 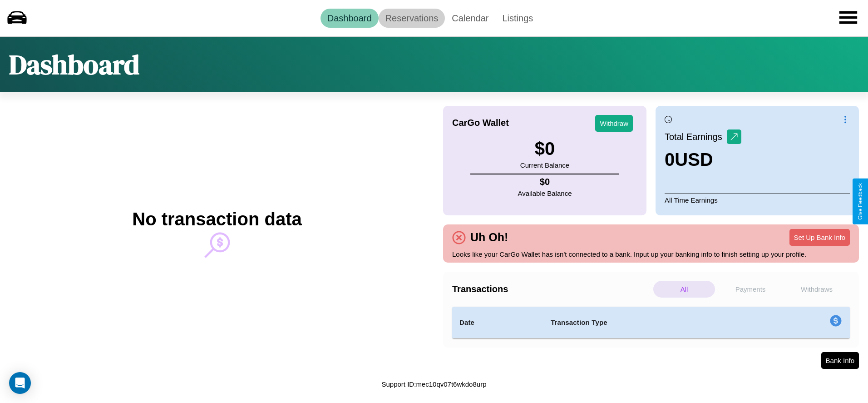 What do you see at coordinates (703, 160) in the screenshot?
I see `h3: 0 USD` at bounding box center [703, 160].